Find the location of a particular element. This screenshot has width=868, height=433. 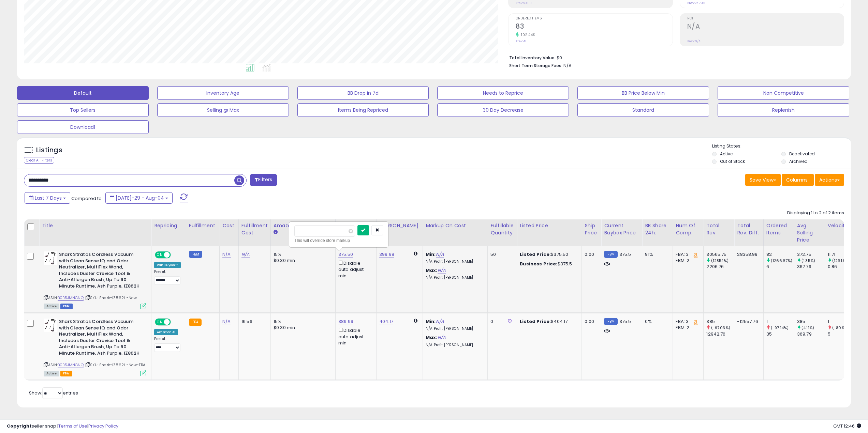

b: Listed Price: is located at coordinates (535, 254).